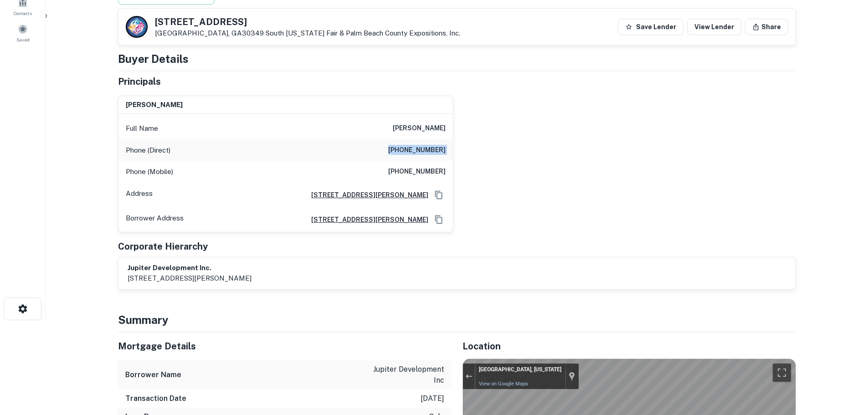 The width and height of the screenshot is (868, 415). I want to click on span: Saved, so click(23, 39).